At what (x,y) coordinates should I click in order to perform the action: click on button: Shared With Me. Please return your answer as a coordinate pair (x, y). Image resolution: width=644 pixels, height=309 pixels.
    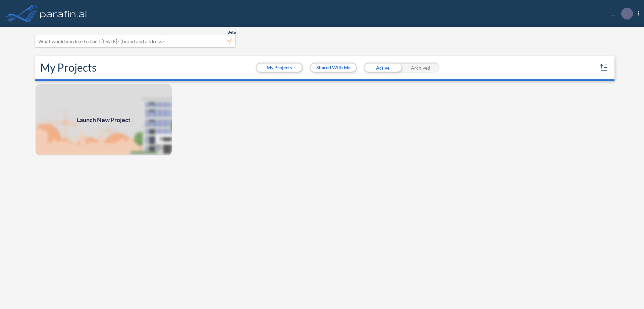
    Looking at the image, I should click on (333, 67).